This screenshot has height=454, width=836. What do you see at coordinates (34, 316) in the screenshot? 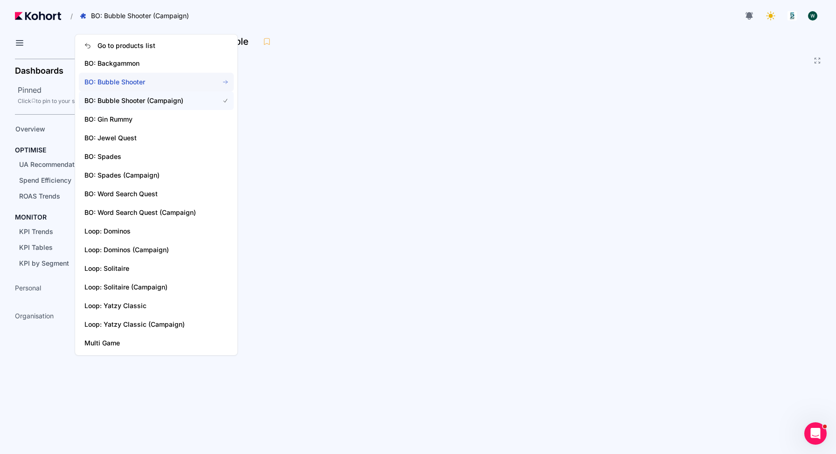
I see `span: Organisation` at bounding box center [34, 316].